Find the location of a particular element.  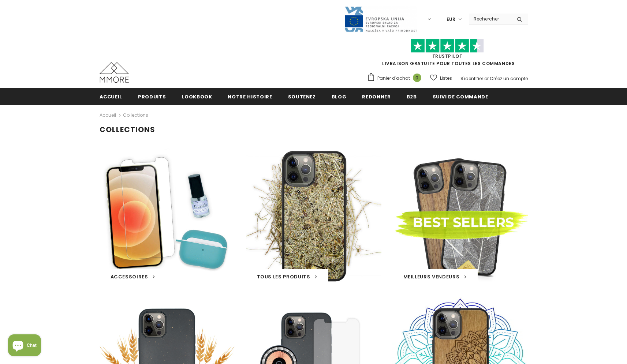

span: Listes is located at coordinates (446, 78).